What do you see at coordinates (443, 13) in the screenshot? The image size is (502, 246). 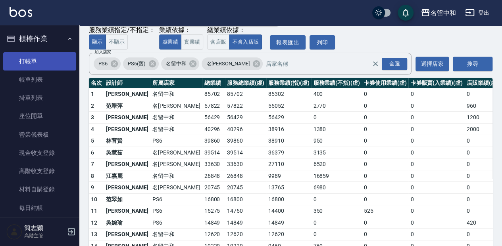 I see `div: 名留中和` at bounding box center [443, 13].